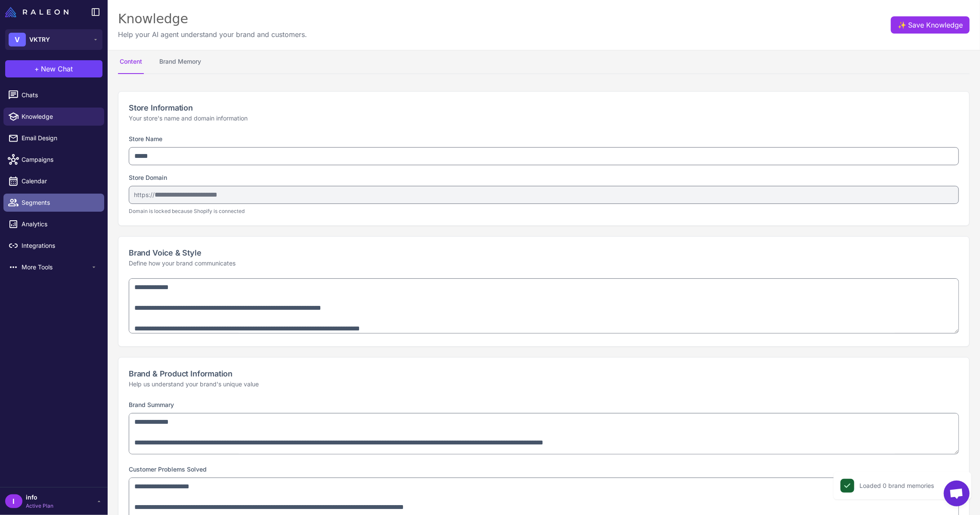 This screenshot has height=515, width=980. I want to click on div: Knowledge, so click(213, 19).